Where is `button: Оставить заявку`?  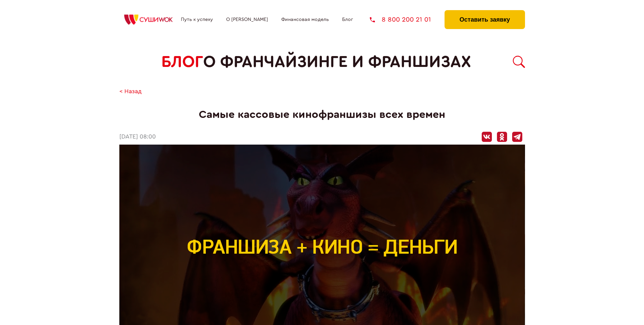
button: Оставить заявку is located at coordinates (484, 20).